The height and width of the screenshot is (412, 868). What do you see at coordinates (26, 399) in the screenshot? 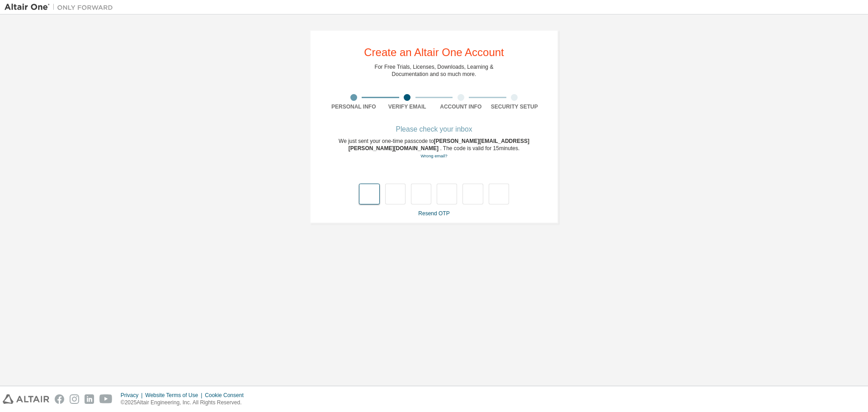
I see `img: altair_logo.svg` at bounding box center [26, 399].